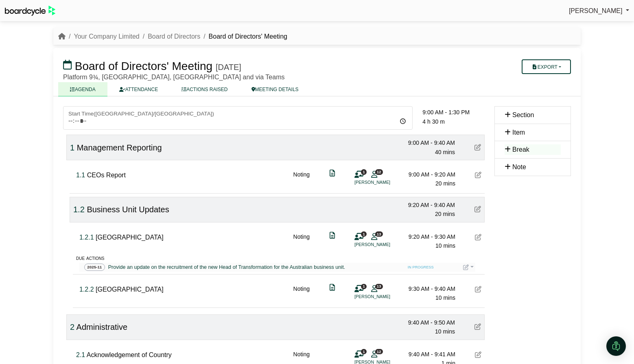 This screenshot has height=364, width=634. I want to click on span: Business Unit Updates, so click(128, 209).